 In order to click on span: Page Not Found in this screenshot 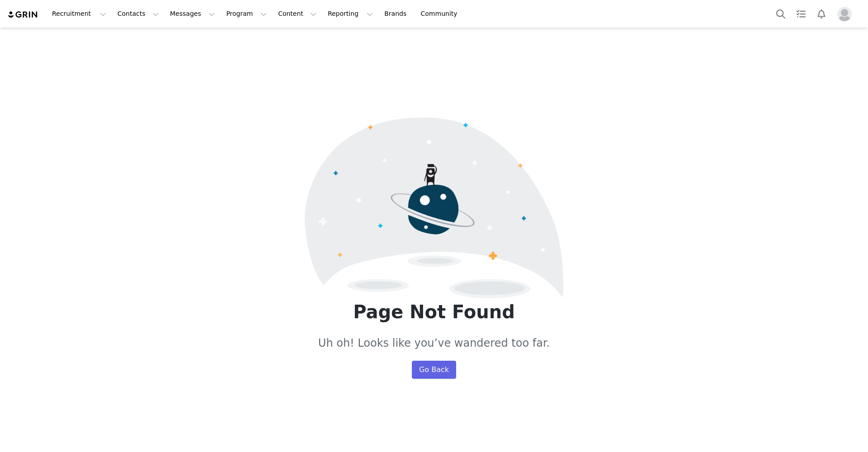, I will do `click(434, 312)`.